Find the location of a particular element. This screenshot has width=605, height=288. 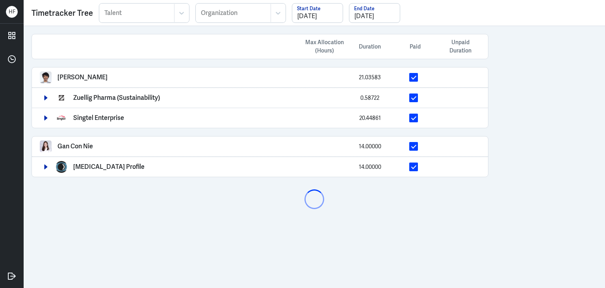

img: Zuellig Pharma (Sustainability) is located at coordinates (61, 98).